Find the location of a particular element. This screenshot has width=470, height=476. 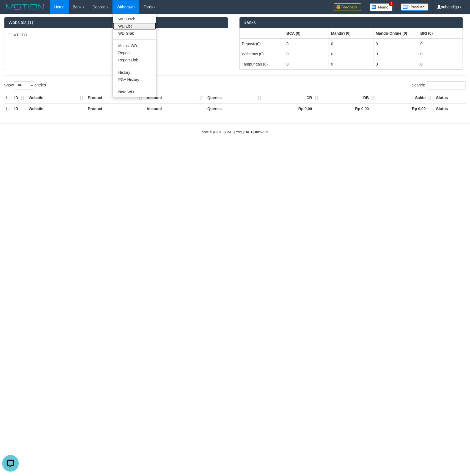

a: PGA History is located at coordinates (135, 80).